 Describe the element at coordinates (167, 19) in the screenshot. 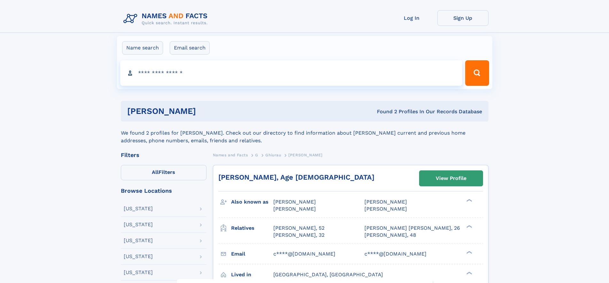

I see `img: Logo Names and Facts` at that location.